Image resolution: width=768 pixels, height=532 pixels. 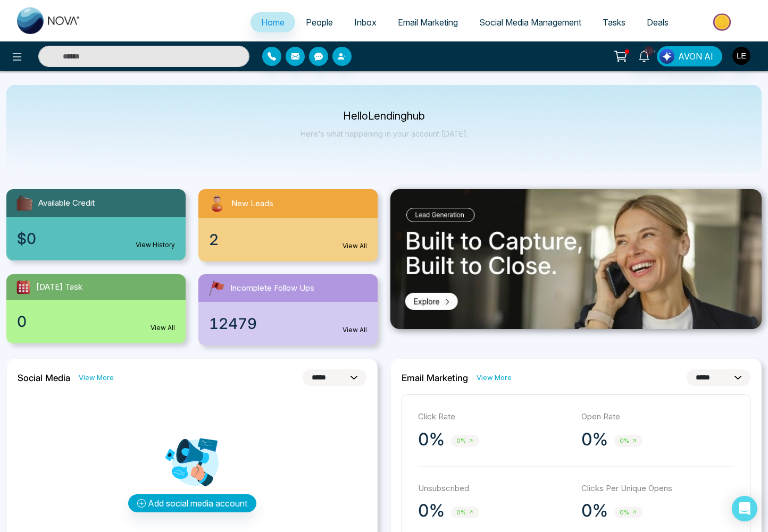 I want to click on span: New Leads, so click(x=252, y=204).